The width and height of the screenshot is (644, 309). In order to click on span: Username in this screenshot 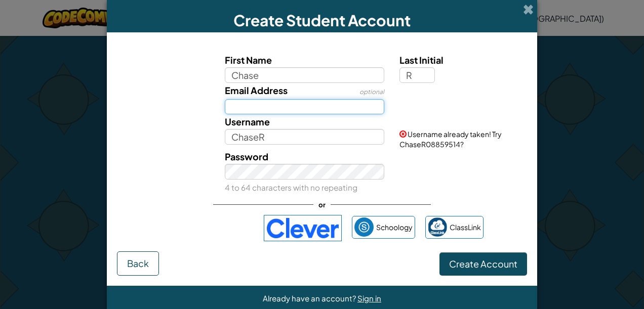, I will do `click(248, 122)`.